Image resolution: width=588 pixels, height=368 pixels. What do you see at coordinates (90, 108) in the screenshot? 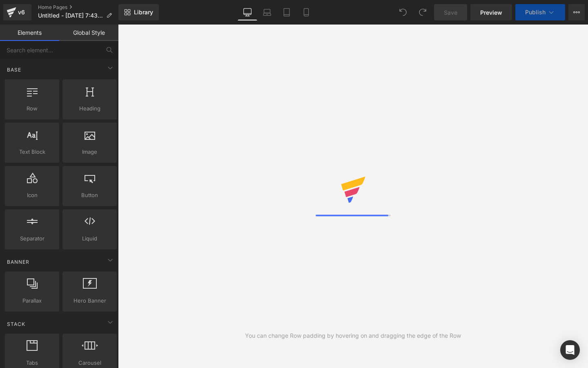
I see `span: Heading` at bounding box center [90, 108].